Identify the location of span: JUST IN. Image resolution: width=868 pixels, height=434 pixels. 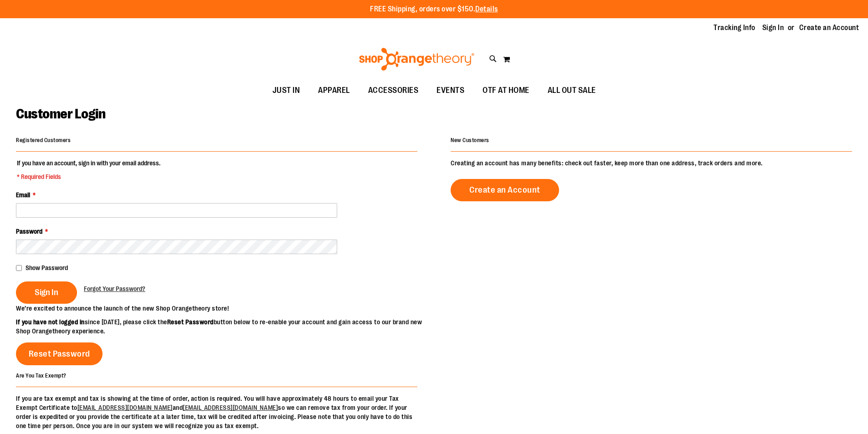
(286, 90).